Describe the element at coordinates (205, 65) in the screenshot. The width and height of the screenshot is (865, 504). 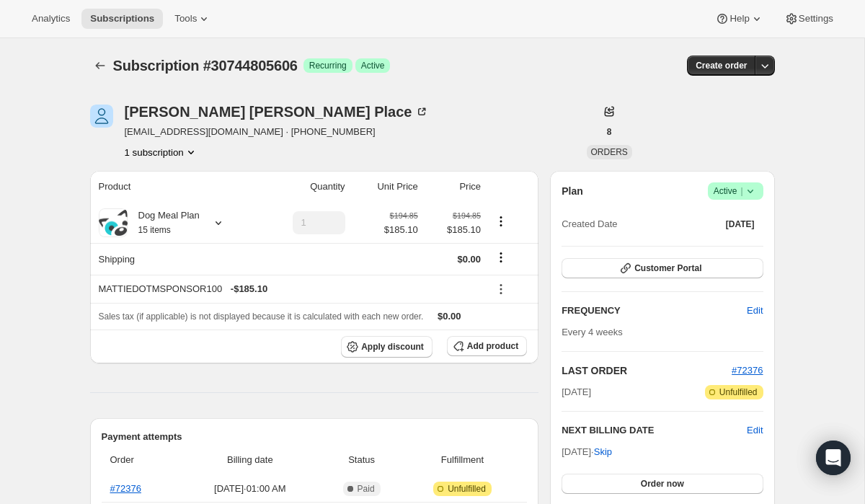
I see `span: Subscription #30744805606` at that location.